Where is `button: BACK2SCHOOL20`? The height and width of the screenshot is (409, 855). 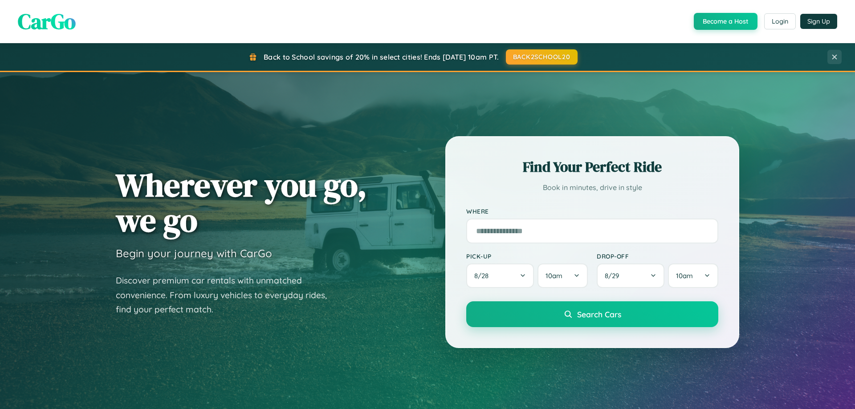 button: BACK2SCHOOL20 is located at coordinates (541, 57).